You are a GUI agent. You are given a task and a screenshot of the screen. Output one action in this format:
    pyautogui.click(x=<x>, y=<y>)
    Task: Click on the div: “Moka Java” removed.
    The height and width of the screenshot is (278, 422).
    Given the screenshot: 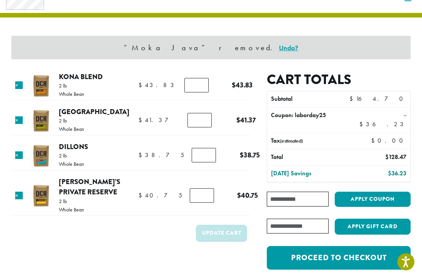 What is the action you would take?
    pyautogui.click(x=211, y=47)
    